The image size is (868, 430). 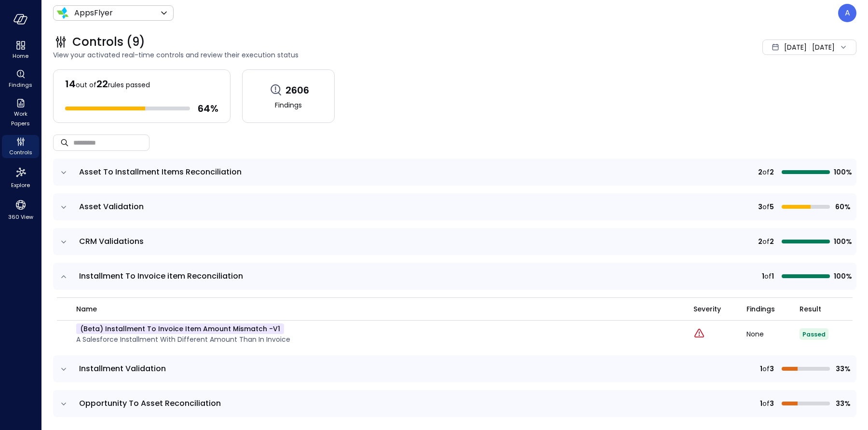 I want to click on span: 22, so click(x=102, y=84).